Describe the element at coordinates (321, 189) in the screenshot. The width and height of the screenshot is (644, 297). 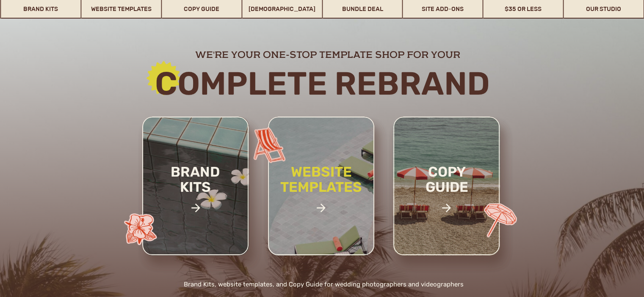
I see `a: website templates` at that location.